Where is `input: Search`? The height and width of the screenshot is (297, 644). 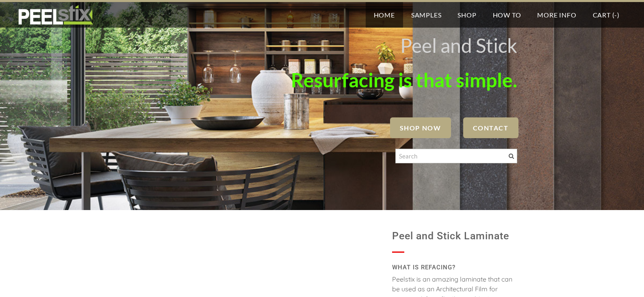
input: Search is located at coordinates (456, 156).